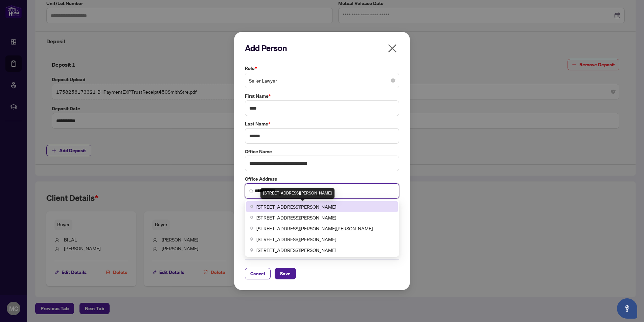 The width and height of the screenshot is (644, 322). What do you see at coordinates (285, 273) in the screenshot?
I see `span: Save` at bounding box center [285, 273].